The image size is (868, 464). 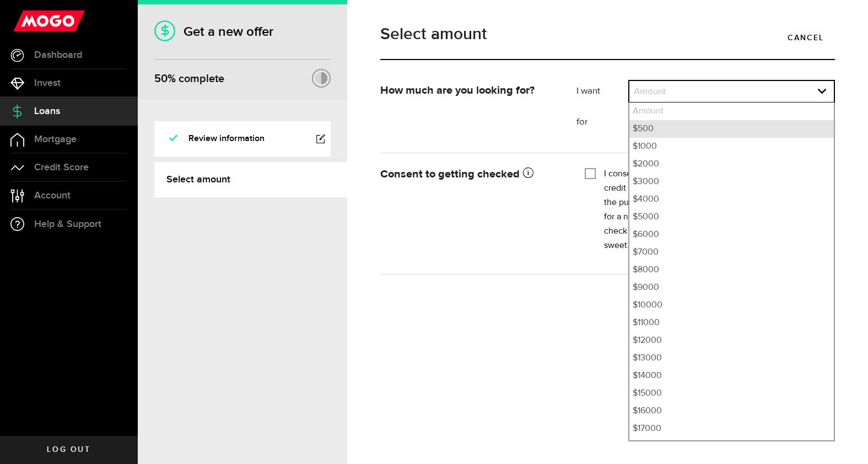 What do you see at coordinates (715, 210) in the screenshot?
I see `label: I consent to Mogo using my personal information to get a credit score or report from a credit rep...` at bounding box center [715, 210].